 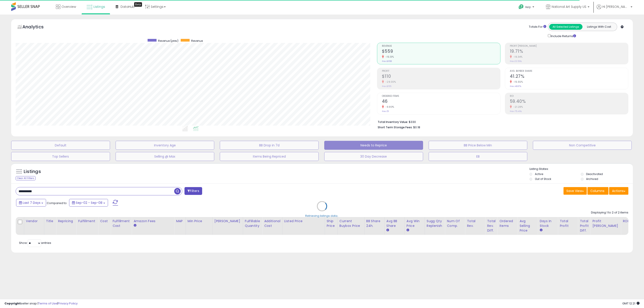 I want to click on small: -9.80%, so click(x=389, y=107).